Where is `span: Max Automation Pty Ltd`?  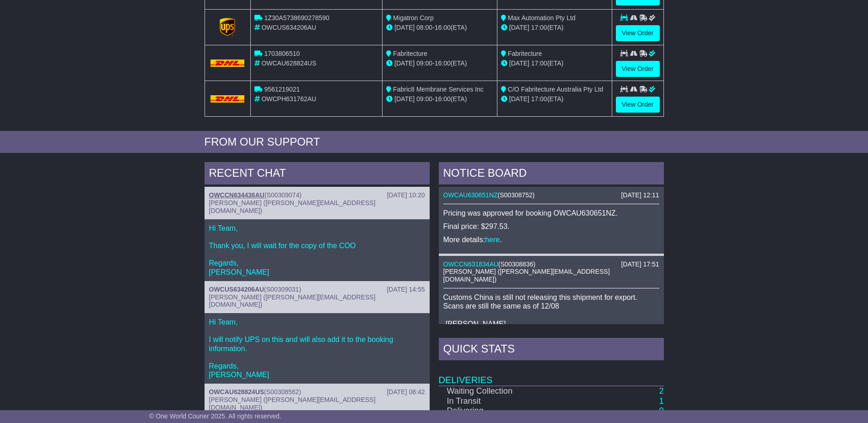 span: Max Automation Pty Ltd is located at coordinates (541, 18).